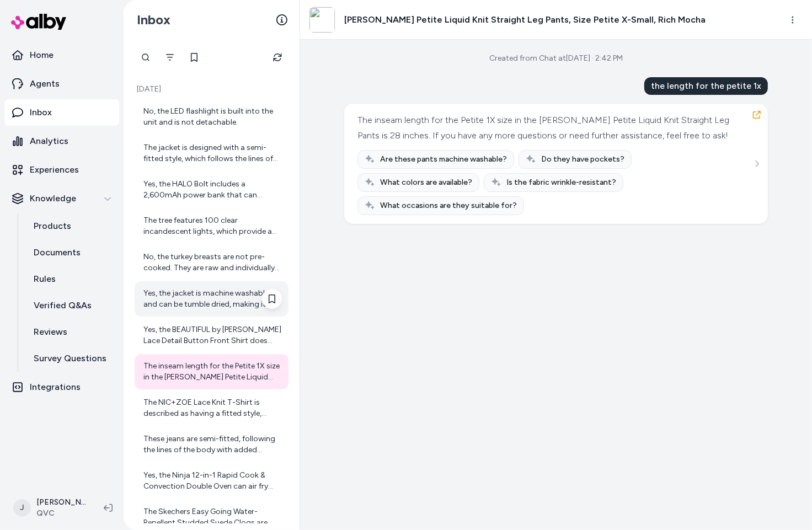 The width and height of the screenshot is (812, 530). Describe the element at coordinates (278, 57) in the screenshot. I see `button: Refresh` at that location.